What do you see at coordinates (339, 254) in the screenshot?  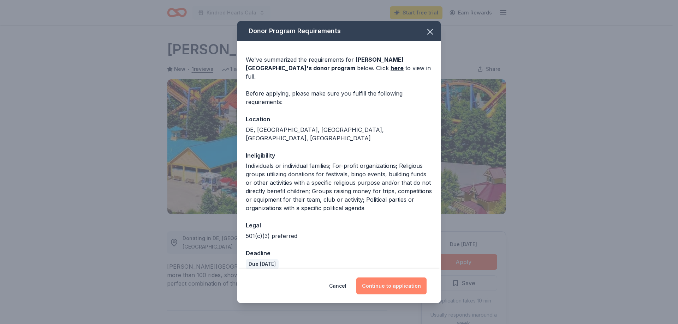 I see `div: Deadline` at bounding box center [339, 254].